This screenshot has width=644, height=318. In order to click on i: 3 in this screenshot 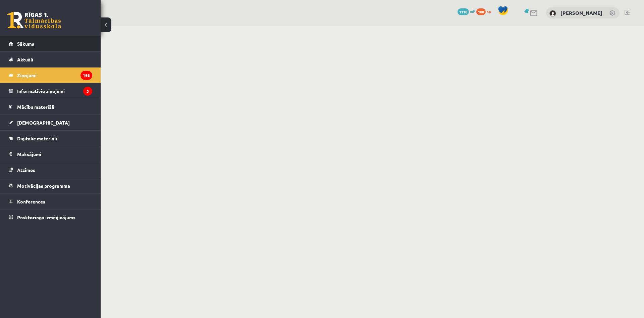, I will do `click(88, 91)`.